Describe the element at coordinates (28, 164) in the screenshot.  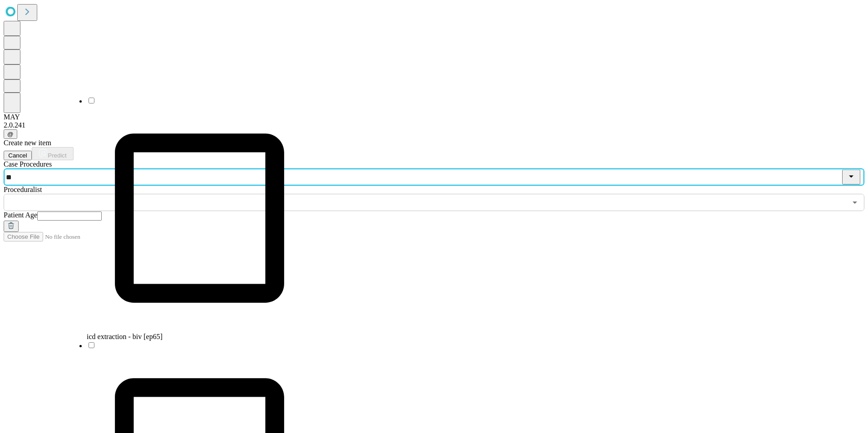
I see `span: Scheduled Procedure` at that location.